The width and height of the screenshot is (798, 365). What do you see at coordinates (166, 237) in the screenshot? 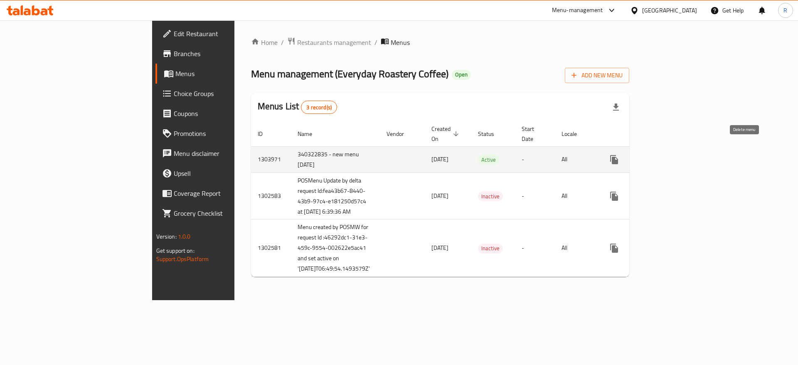
I see `span: Version:` at bounding box center [166, 237].